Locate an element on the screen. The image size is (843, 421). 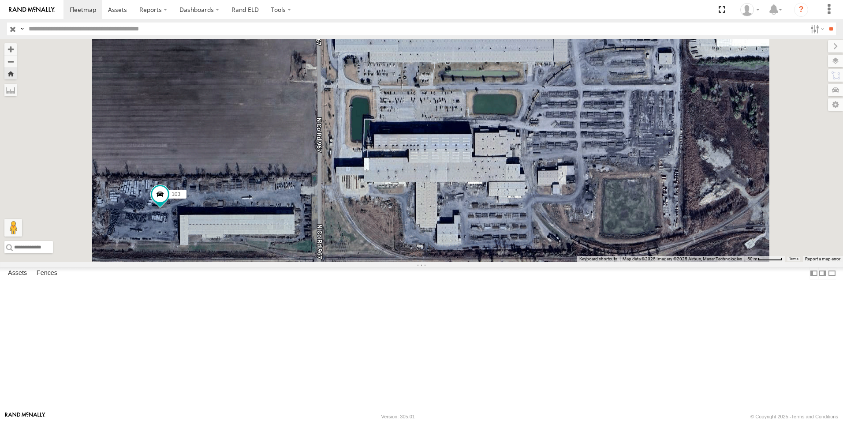
div: © Copyright 2025 - is located at coordinates (794, 416).